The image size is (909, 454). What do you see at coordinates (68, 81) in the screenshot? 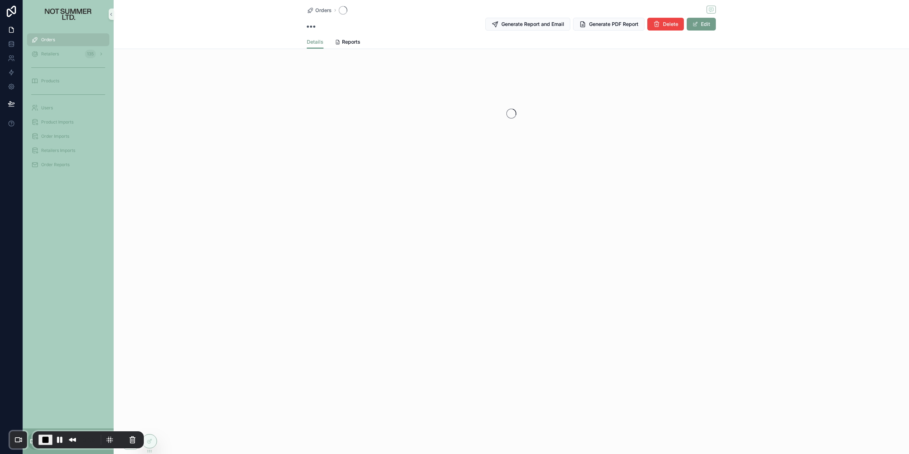
I see `a: Products` at bounding box center [68, 81].